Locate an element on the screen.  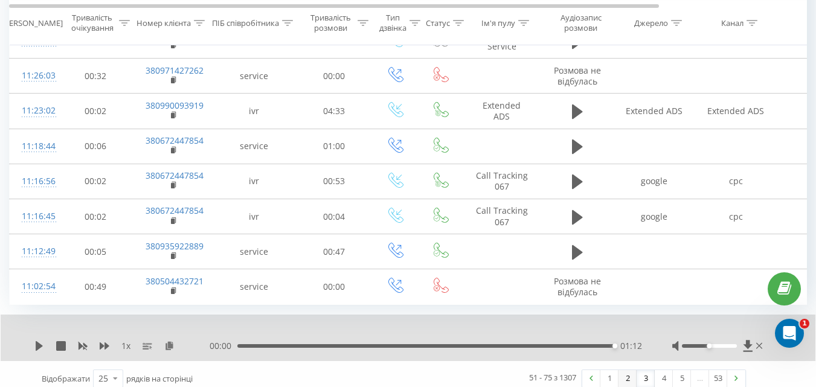
a: 380935922889 is located at coordinates (175, 246).